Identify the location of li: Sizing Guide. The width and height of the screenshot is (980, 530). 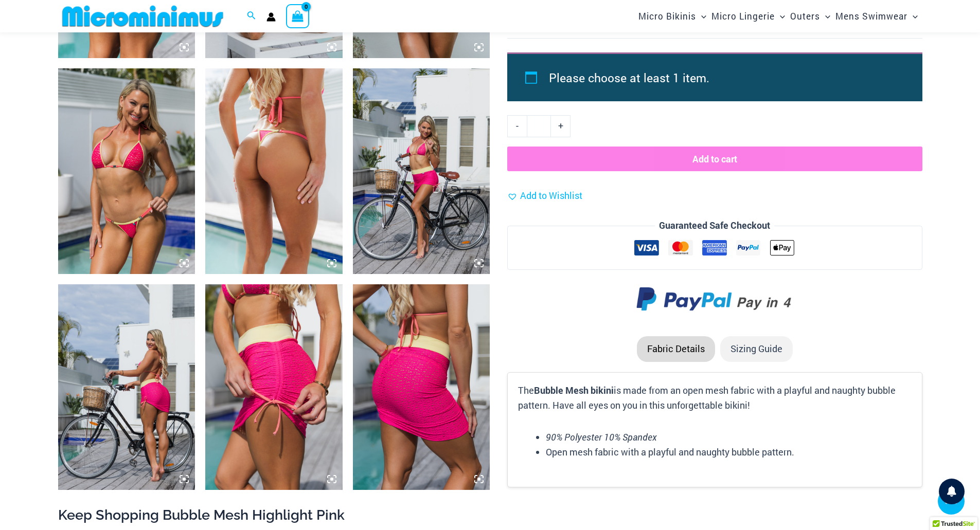
(756, 349).